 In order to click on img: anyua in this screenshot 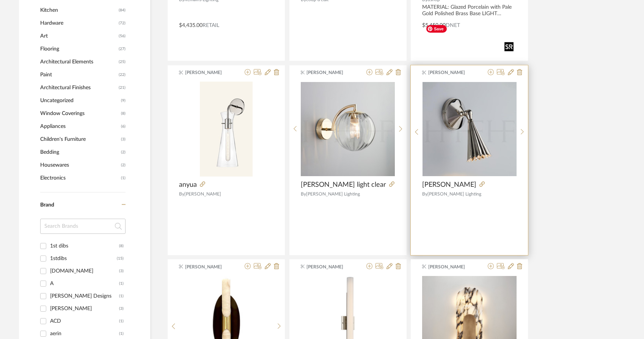, I will do `click(226, 129)`.